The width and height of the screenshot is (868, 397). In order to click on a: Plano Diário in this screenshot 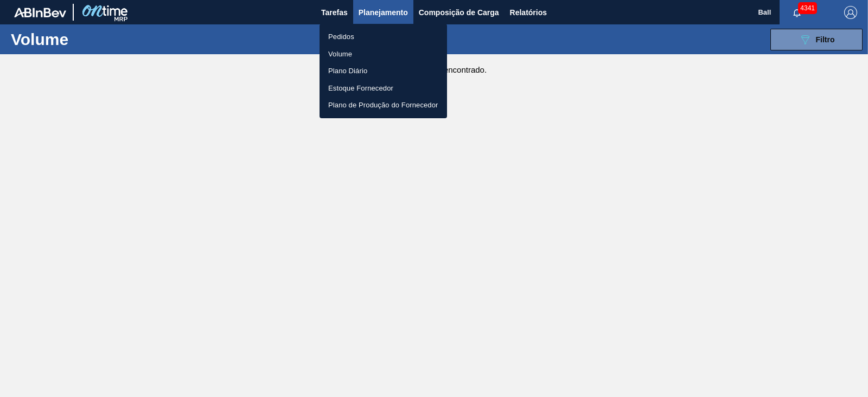, I will do `click(383, 71)`.